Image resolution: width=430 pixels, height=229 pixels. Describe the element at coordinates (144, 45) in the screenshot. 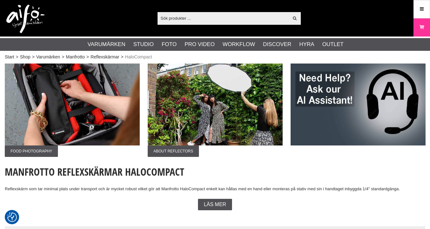

I see `a: Studio` at that location.